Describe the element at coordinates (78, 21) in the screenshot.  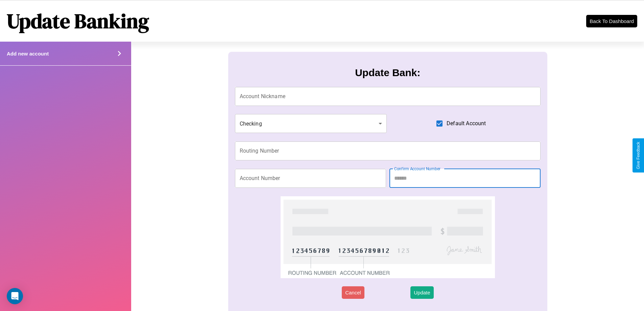
I see `h1: Update Banking` at that location.